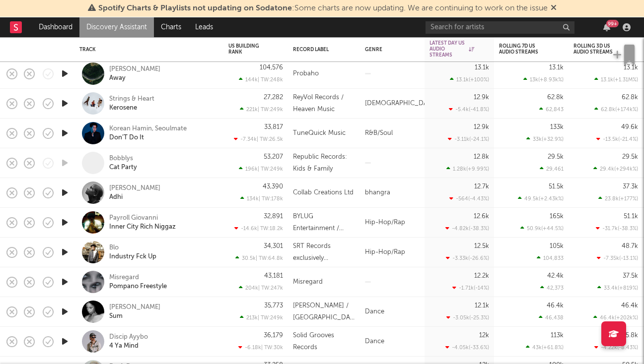 Image resolution: width=644 pixels, height=364 pixels. What do you see at coordinates (468, 139) in the screenshot?
I see `div: -3.11k ( -24.1 % )` at bounding box center [468, 139].